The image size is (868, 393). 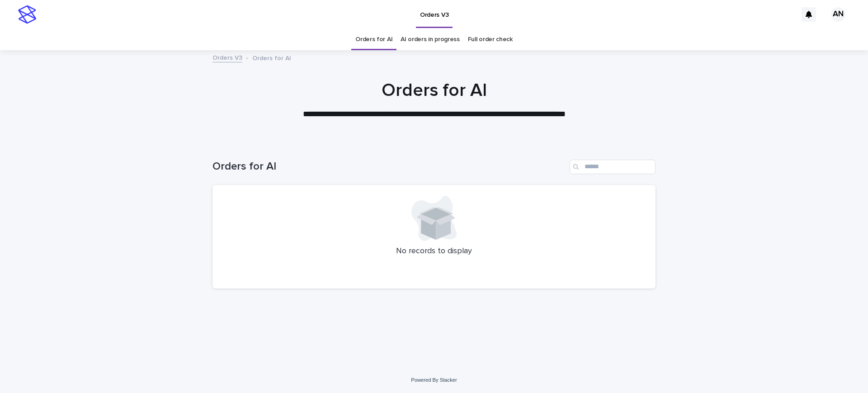 I want to click on a: AI orders in progress, so click(x=430, y=39).